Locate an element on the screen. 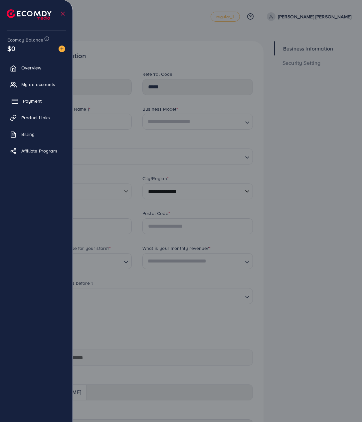  span: Billing is located at coordinates (28, 134).